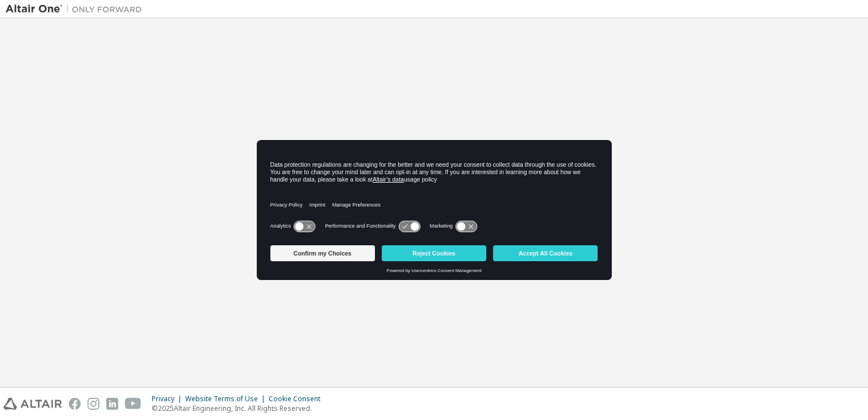 This screenshot has height=420, width=868. I want to click on div: Cookie Consent, so click(298, 398).